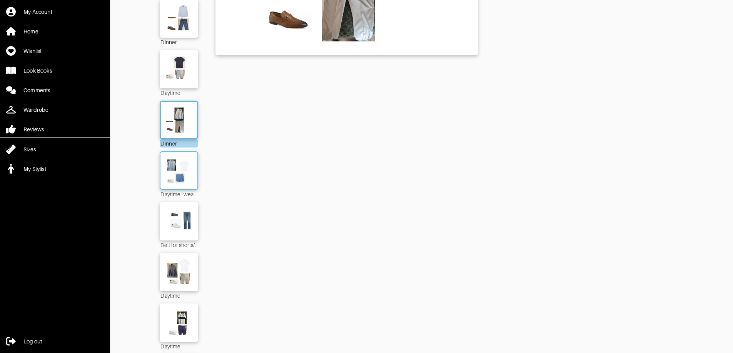  What do you see at coordinates (32, 51) in the screenshot?
I see `div: Wishlist` at bounding box center [32, 51].